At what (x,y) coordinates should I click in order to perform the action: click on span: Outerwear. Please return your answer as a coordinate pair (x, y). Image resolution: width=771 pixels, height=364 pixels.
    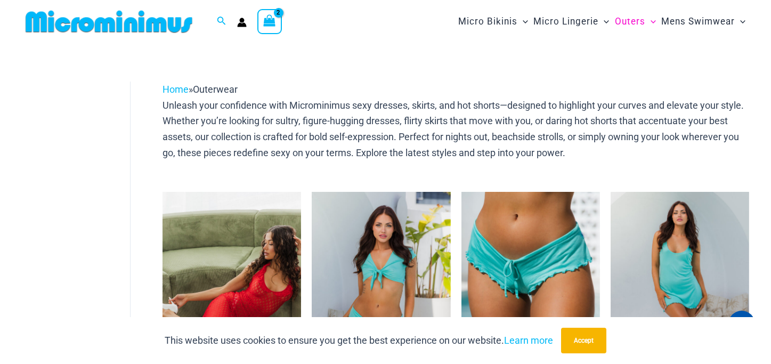
    Looking at the image, I should click on (215, 89).